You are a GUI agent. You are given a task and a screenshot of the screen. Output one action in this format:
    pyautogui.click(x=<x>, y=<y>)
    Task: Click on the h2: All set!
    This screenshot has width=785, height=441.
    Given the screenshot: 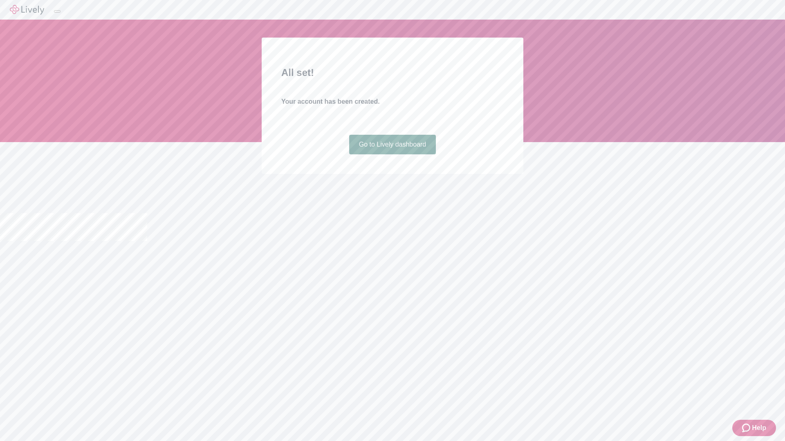 What is the action you would take?
    pyautogui.click(x=392, y=73)
    